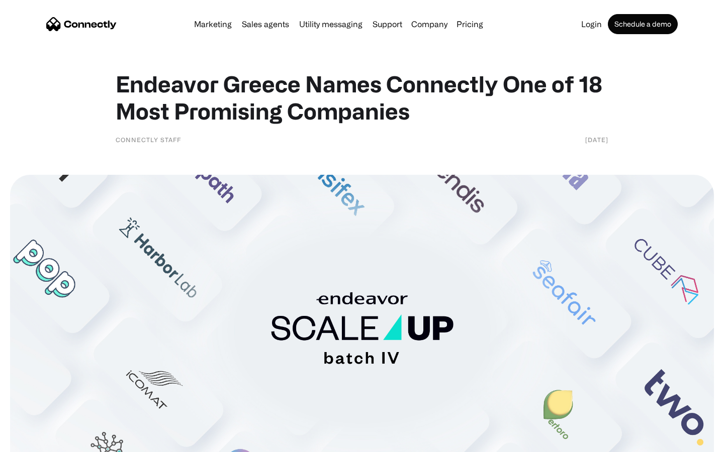 This screenshot has height=452, width=724. What do you see at coordinates (591, 24) in the screenshot?
I see `a: Login` at bounding box center [591, 24].